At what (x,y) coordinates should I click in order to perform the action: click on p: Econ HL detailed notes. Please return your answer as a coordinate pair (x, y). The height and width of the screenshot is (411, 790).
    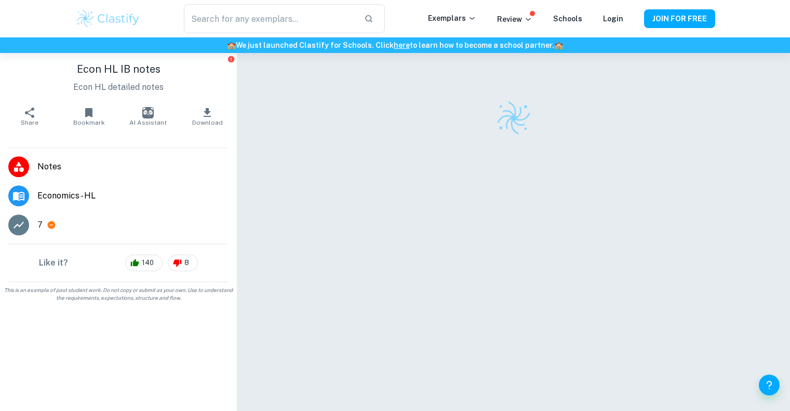
    Looking at the image, I should click on (118, 87).